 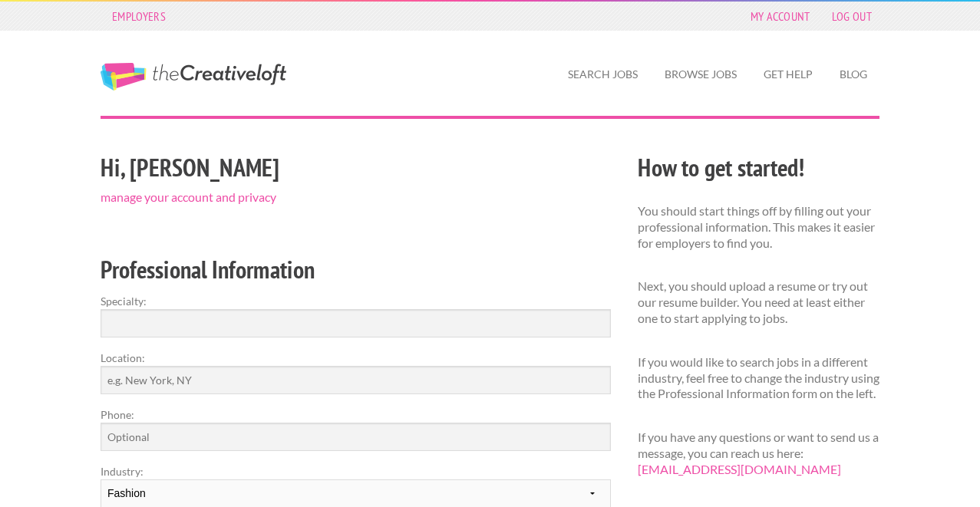 What do you see at coordinates (603, 75) in the screenshot?
I see `a: Search Jobs` at bounding box center [603, 75].